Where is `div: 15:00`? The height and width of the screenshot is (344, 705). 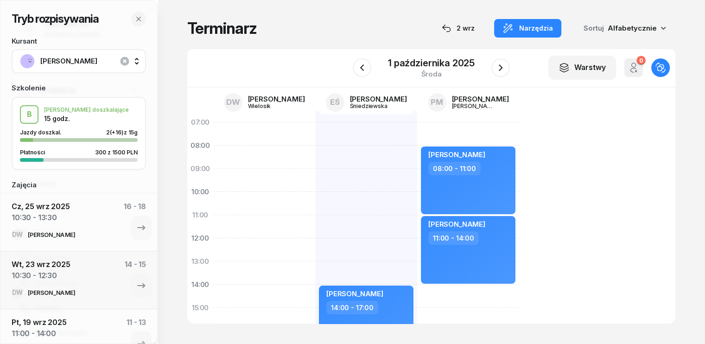 div: 15:00 is located at coordinates (200, 308).